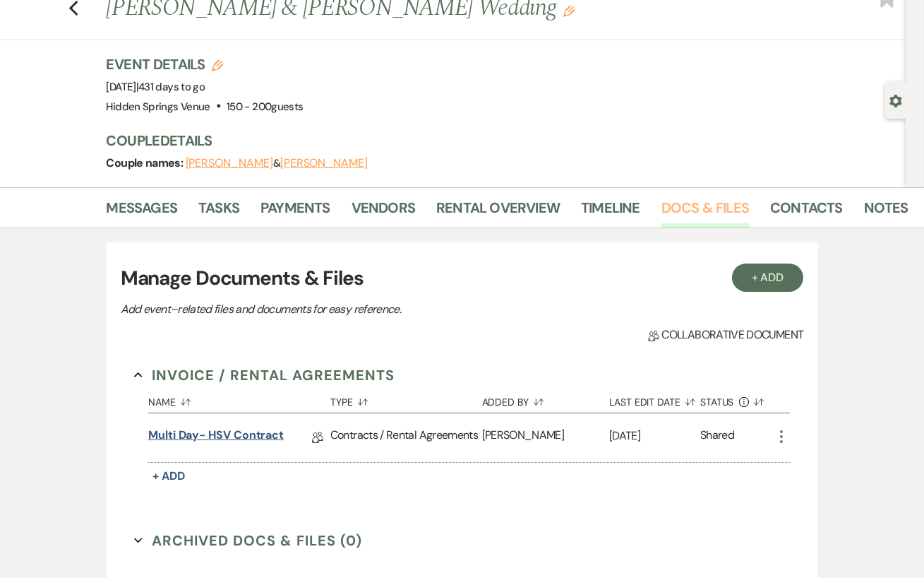 This screenshot has width=924, height=578. I want to click on a: Payments, so click(295, 212).